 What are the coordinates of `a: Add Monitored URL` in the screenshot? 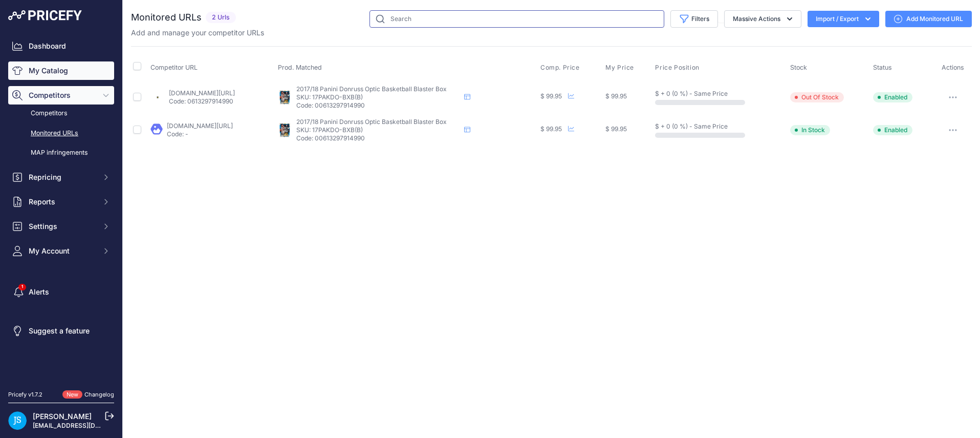 It's located at (928, 19).